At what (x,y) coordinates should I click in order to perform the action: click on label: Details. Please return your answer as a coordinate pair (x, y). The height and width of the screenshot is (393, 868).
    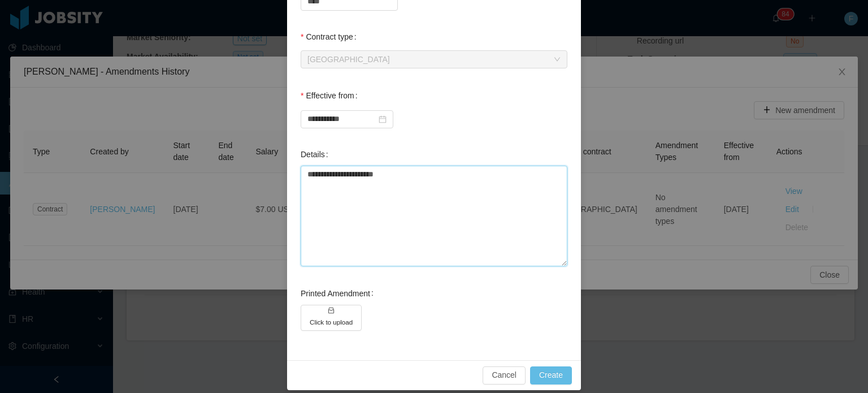
    Looking at the image, I should click on (316, 155).